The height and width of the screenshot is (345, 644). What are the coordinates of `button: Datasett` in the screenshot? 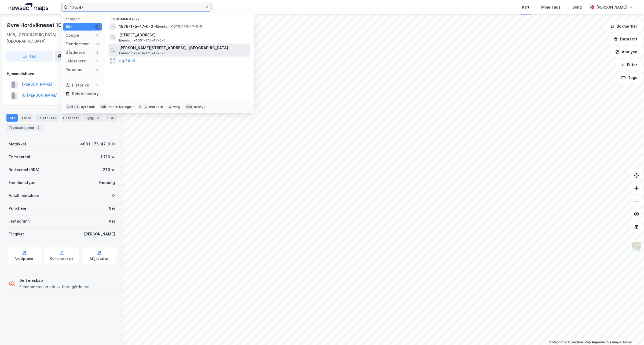 It's located at (625, 39).